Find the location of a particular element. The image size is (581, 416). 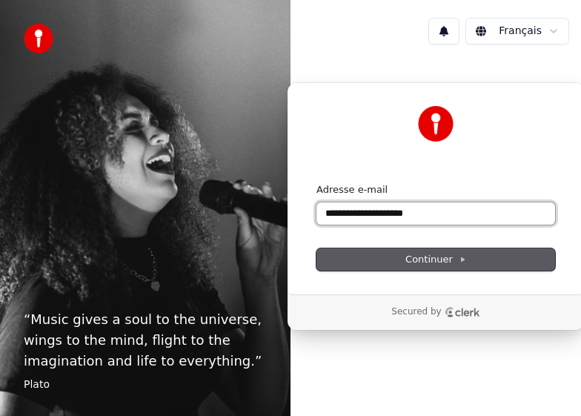

p: “ Music gives a soul to the universe, wings to the mind, flight to the imagination and life to ev... is located at coordinates (145, 340).